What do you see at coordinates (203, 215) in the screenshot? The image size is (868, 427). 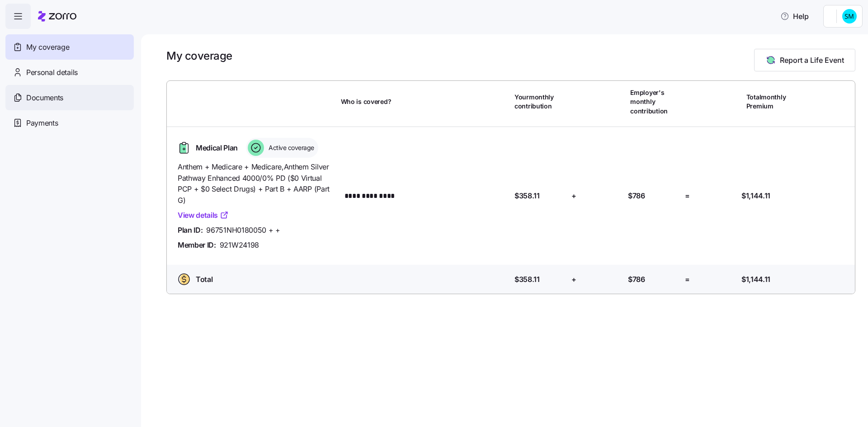 I see `a: View details` at bounding box center [203, 215].